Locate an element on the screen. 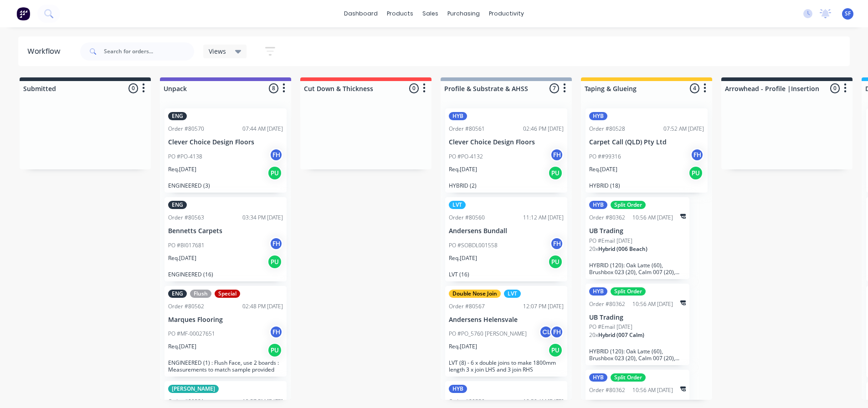  div: Order #80561 is located at coordinates (467, 129).